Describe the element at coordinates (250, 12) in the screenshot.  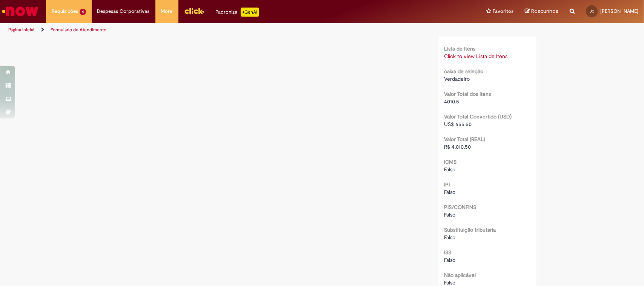
I see `p: +GenAi` at that location.